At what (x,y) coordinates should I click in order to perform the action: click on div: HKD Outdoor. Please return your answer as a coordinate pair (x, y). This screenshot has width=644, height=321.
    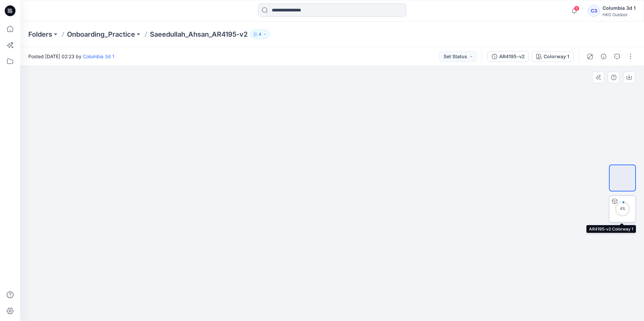
    Looking at the image, I should click on (619, 15).